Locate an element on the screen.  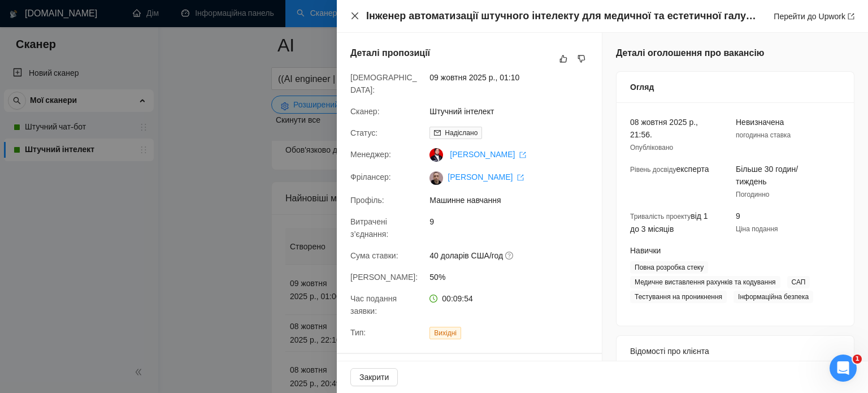
font: 40 доларів США/год is located at coordinates (466, 255).